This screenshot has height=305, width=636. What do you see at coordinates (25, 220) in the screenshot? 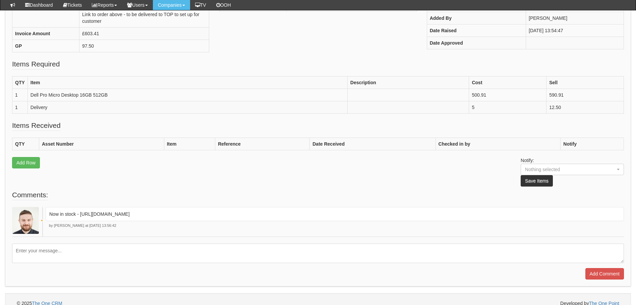
I see `img: Brad Guiness` at bounding box center [25, 220].